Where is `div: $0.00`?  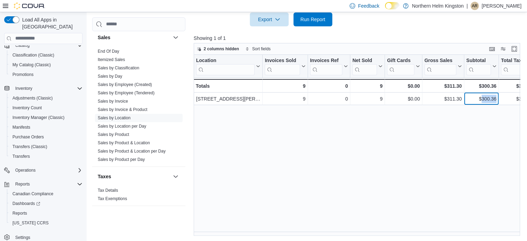 div: $0.00 is located at coordinates (403, 99).